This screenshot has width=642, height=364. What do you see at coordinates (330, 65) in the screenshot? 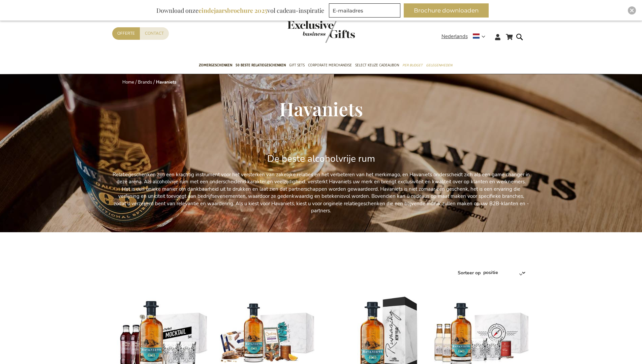
I see `span: Corporate Merchandise` at bounding box center [330, 65].